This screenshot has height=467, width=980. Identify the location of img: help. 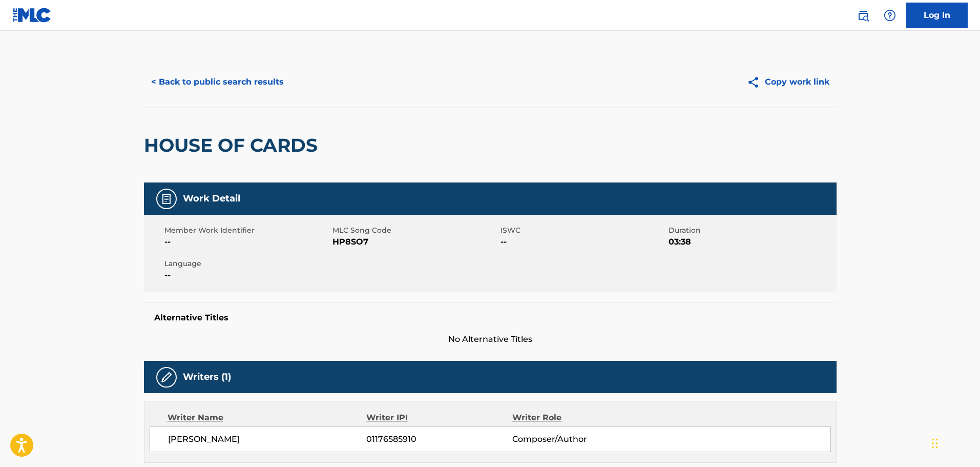
(891, 15).